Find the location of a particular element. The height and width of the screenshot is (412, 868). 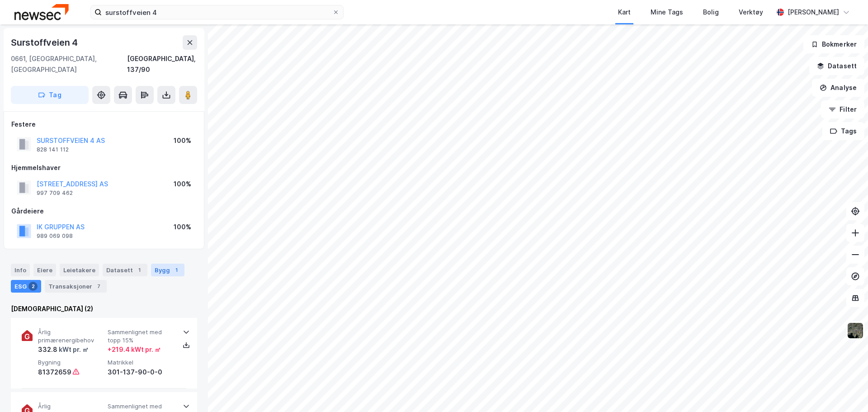

div: 997 709 462 is located at coordinates (55, 193).